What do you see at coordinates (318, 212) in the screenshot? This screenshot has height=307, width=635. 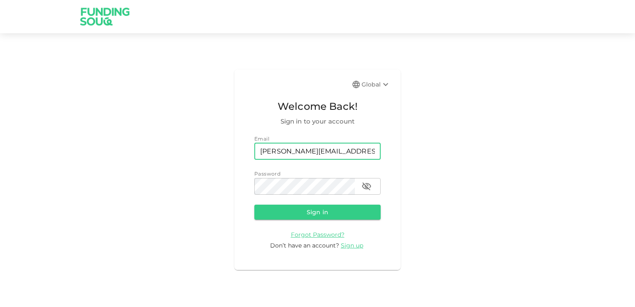 I see `button: Sign in` at bounding box center [318, 212].